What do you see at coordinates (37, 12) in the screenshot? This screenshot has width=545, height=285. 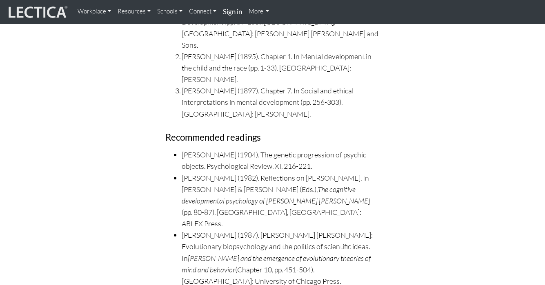 I see `img: lecticalive` at bounding box center [37, 12].